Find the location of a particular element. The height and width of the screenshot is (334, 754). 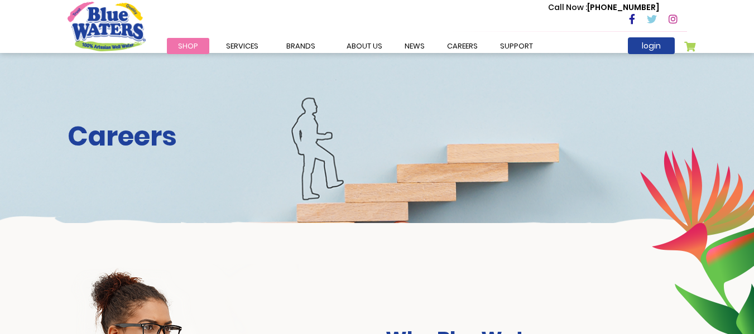

a: about us is located at coordinates (365, 46).